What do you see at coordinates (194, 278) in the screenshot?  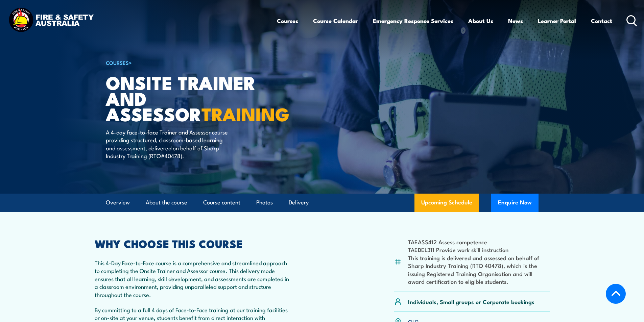 I see `p: This 4-Day Face-to-Face course is a comprehensive and streamlined approach to completing the Onsi...` at bounding box center [194, 278].